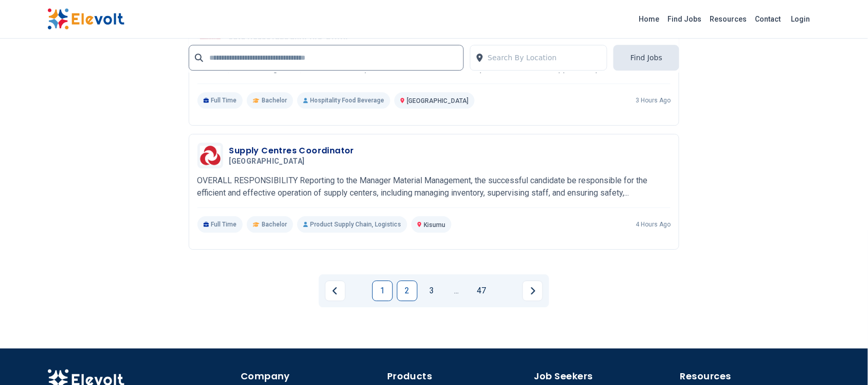  What do you see at coordinates (382, 291) in the screenshot?
I see `a: Page 1 is your current page` at bounding box center [382, 291].